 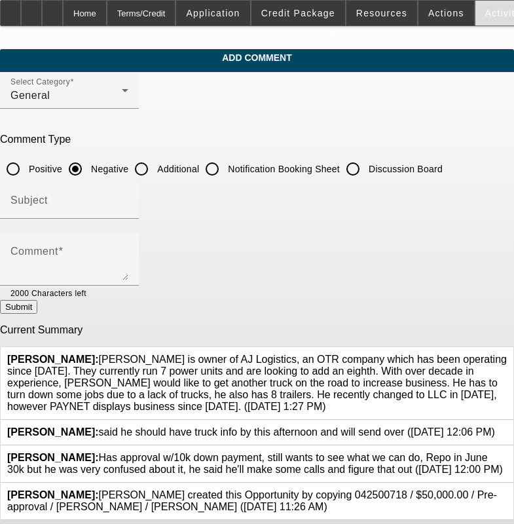 What do you see at coordinates (298, 13) in the screenshot?
I see `span: Credit Package` at bounding box center [298, 13].